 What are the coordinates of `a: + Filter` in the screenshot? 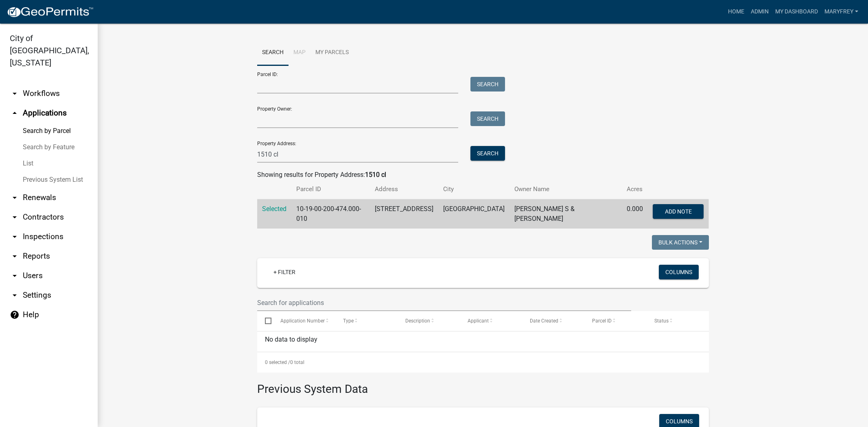 It's located at (285, 272).